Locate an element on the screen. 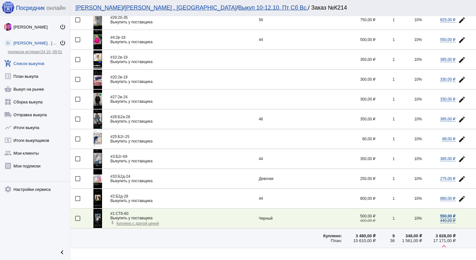 Image resolution: width=476 pixels, height=260 pixels. span: Посредник is located at coordinates (30, 8).